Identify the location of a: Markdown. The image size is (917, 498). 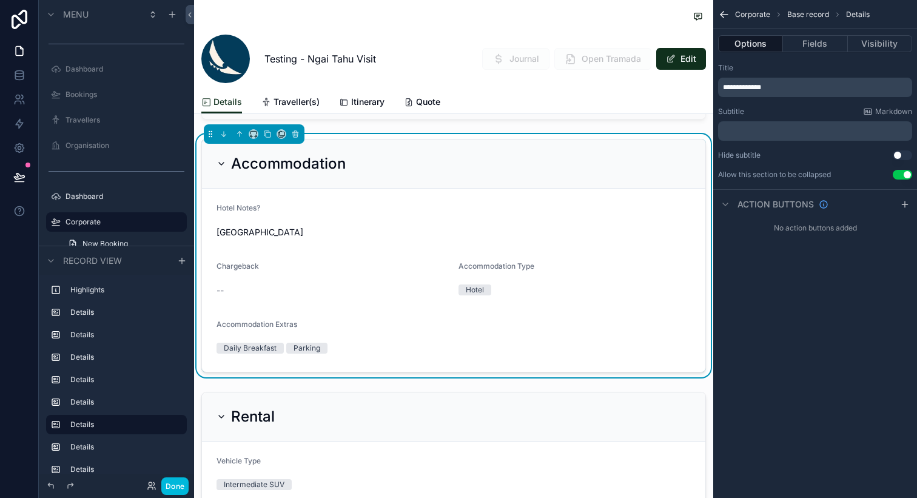
(887, 112).